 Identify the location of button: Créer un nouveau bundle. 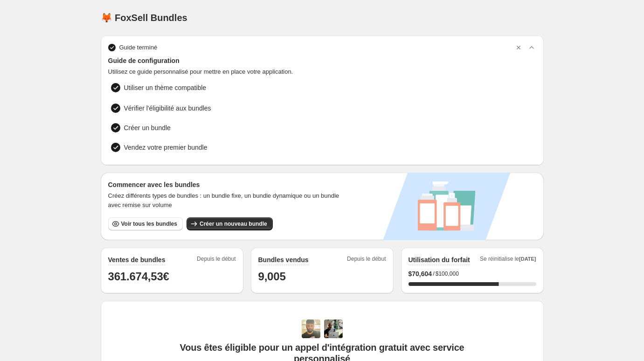
(229, 224).